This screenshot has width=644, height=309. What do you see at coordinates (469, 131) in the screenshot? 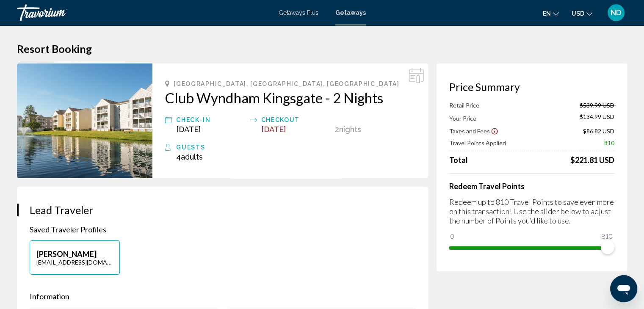
I see `span: Taxes and Fees` at bounding box center [469, 131].